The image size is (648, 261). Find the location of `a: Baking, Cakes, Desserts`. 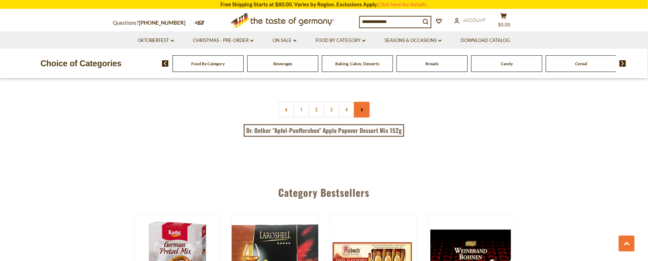

a: Baking, Cakes, Desserts is located at coordinates (358, 63).